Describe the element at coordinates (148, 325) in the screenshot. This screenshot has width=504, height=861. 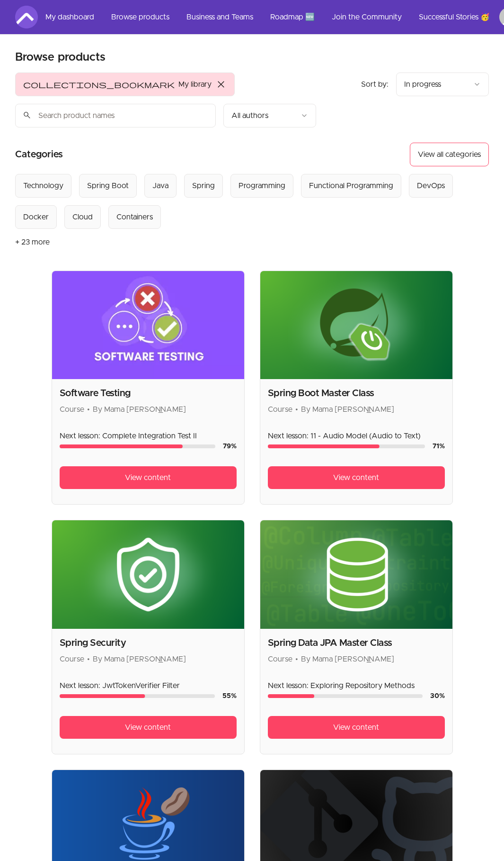
I see `img: Product image for Software Testing` at that location.